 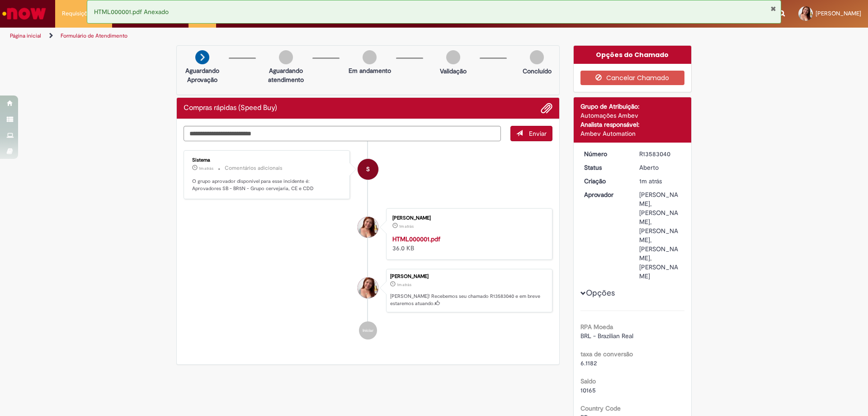 I want to click on ul: Trilhas de página, so click(x=290, y=36).